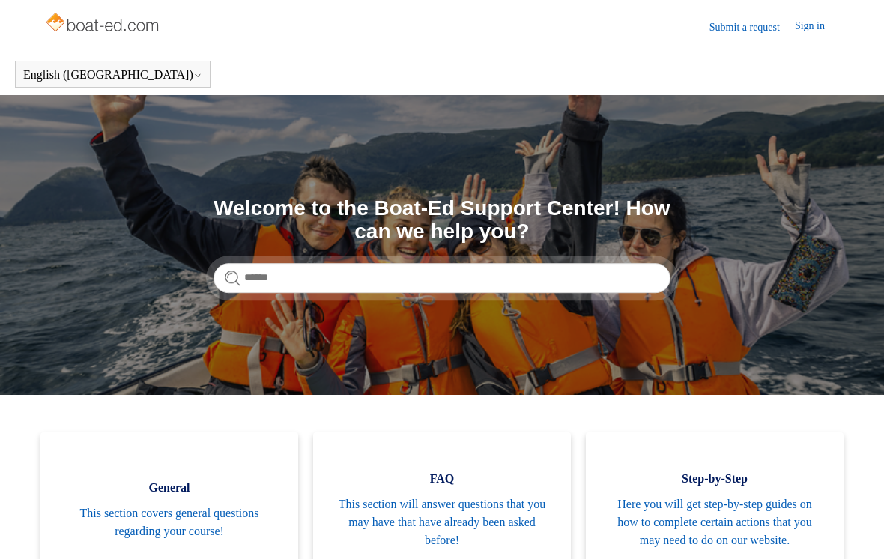  What do you see at coordinates (442, 479) in the screenshot?
I see `span: FAQ` at bounding box center [442, 479].